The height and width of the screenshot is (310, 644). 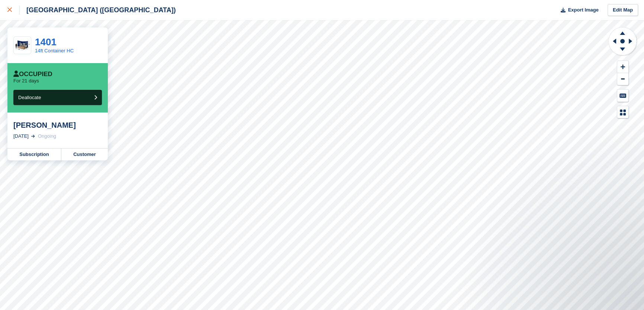 I want to click on a: 14ft Container HC, so click(x=54, y=50).